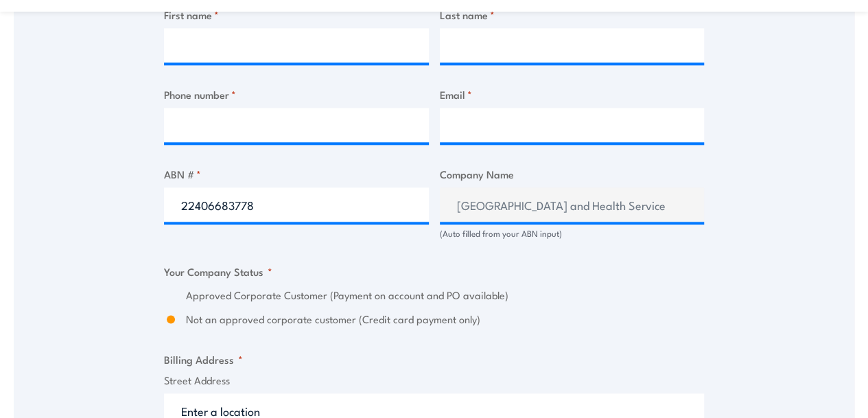  What do you see at coordinates (203, 359) in the screenshot?
I see `legend: Billing Address` at bounding box center [203, 359].